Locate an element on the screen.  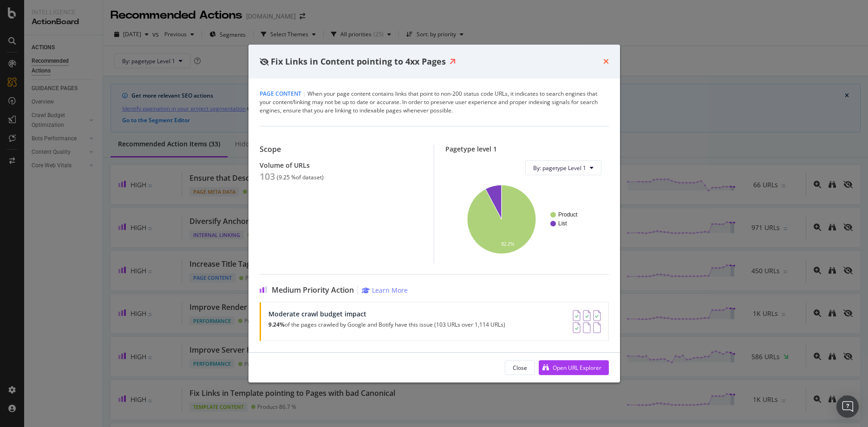
div: ( 9.25 % of dataset ) is located at coordinates (300, 177).